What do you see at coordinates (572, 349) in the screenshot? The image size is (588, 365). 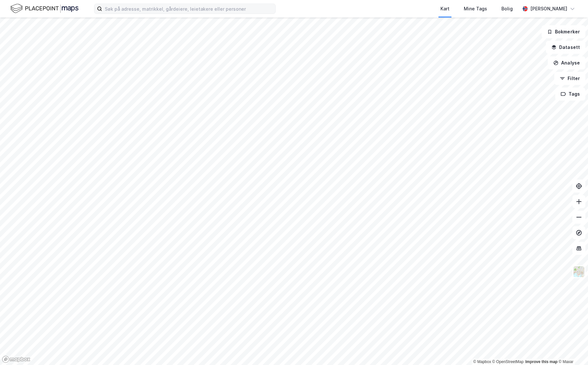 I see `div: Kontrollprogram for chat` at bounding box center [572, 349].